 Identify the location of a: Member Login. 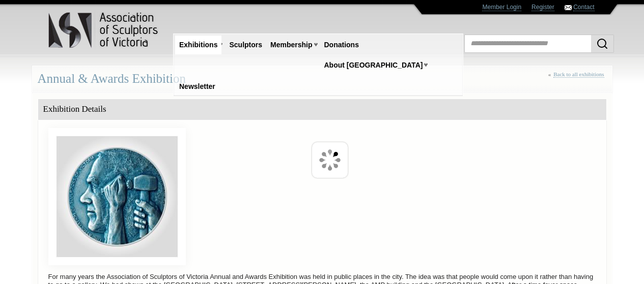
(501, 7).